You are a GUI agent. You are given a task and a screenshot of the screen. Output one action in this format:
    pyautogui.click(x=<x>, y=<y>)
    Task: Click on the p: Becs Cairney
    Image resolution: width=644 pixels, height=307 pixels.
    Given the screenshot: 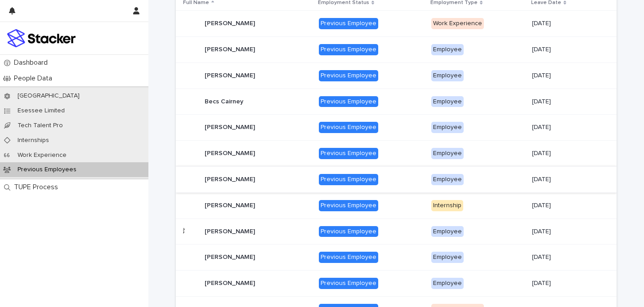 What is the action you would take?
    pyautogui.click(x=224, y=100)
    